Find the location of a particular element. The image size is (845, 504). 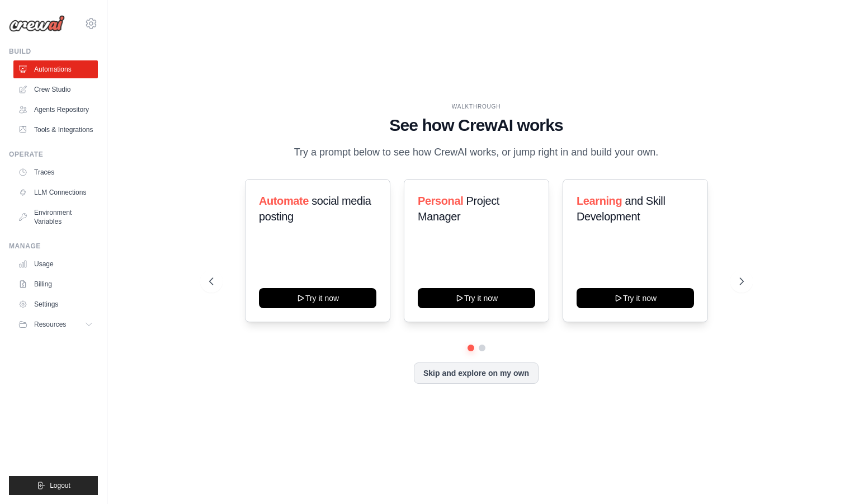

button: Skip and explore on my own is located at coordinates (476, 373).